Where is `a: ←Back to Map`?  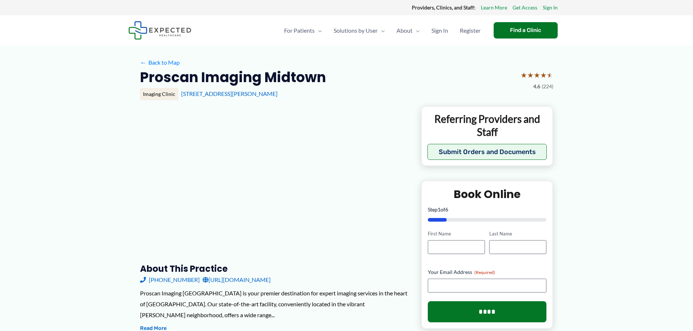 a: ←Back to Map is located at coordinates (160, 63).